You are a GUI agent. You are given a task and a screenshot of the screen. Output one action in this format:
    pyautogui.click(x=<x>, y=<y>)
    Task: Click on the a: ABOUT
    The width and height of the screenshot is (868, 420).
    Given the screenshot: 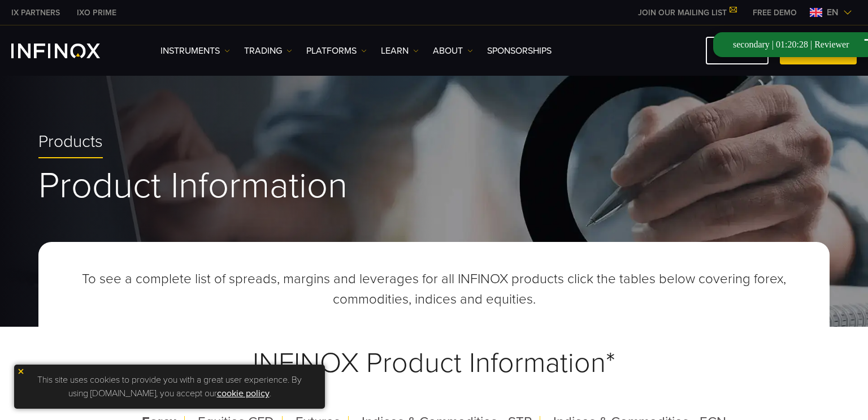 What is the action you would take?
    pyautogui.click(x=453, y=51)
    